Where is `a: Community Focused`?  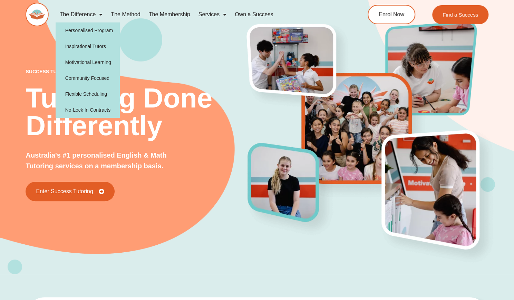 a: Community Focused is located at coordinates (88, 78).